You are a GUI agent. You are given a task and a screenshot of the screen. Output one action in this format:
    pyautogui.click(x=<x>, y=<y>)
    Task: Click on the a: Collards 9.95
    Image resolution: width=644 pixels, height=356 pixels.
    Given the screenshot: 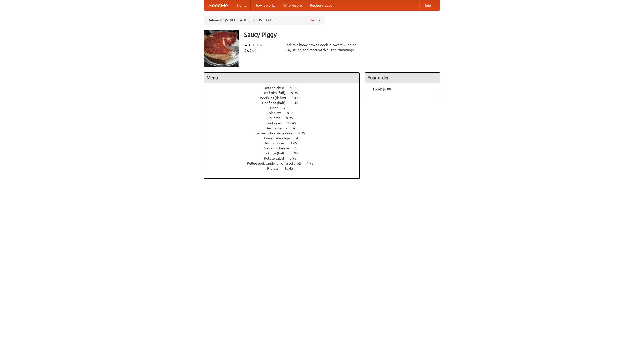 What is the action you would take?
    pyautogui.click(x=285, y=118)
    